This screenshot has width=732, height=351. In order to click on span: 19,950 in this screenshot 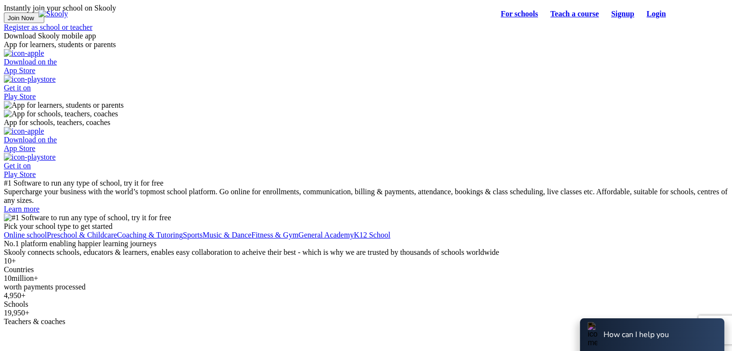, I will do `click(14, 313)`.